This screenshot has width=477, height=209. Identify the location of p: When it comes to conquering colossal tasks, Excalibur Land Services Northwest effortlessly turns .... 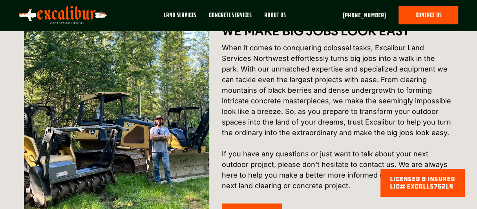
(337, 117).